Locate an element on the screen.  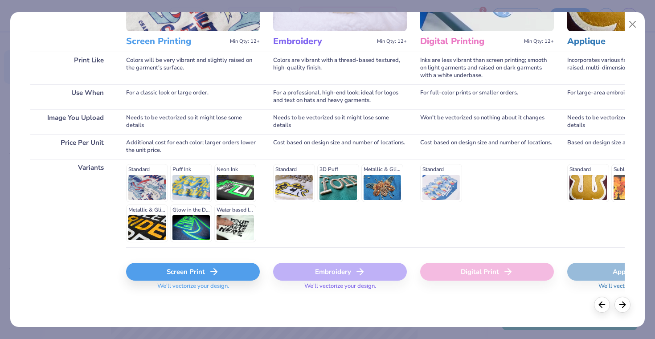
h3: Embroidery is located at coordinates (323, 41).